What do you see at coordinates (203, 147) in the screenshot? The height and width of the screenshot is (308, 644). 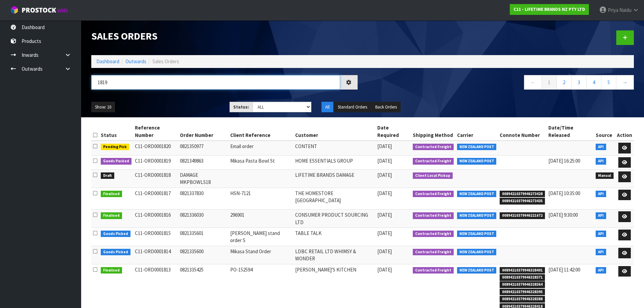 I see `td: 0821350977` at bounding box center [203, 147].